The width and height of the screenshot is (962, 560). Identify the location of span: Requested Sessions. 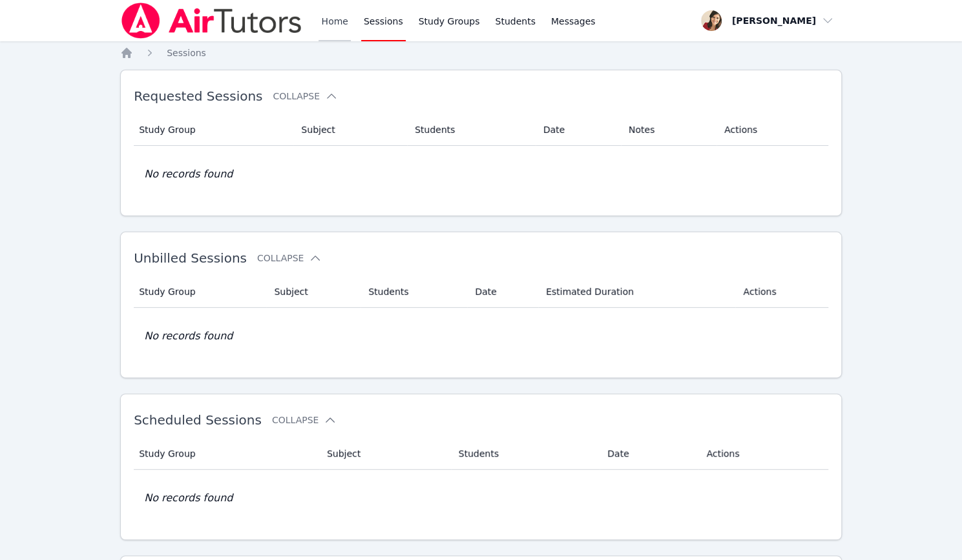
(198, 96).